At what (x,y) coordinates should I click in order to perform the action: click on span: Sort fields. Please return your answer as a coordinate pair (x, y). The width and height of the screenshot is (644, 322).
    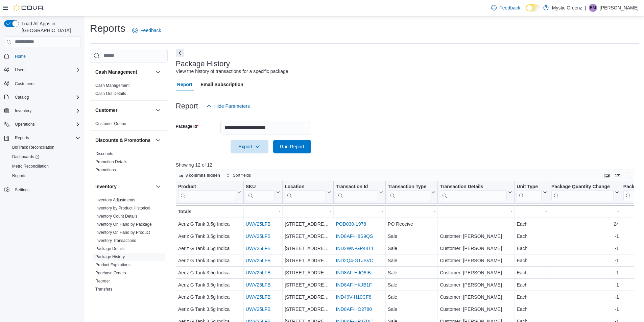
    Looking at the image, I should click on (242, 175).